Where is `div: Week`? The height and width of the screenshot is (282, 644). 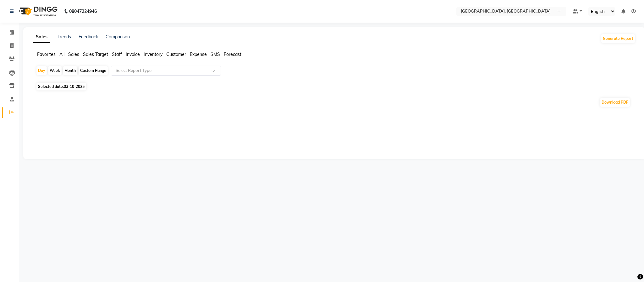
div: Week is located at coordinates (54, 70).